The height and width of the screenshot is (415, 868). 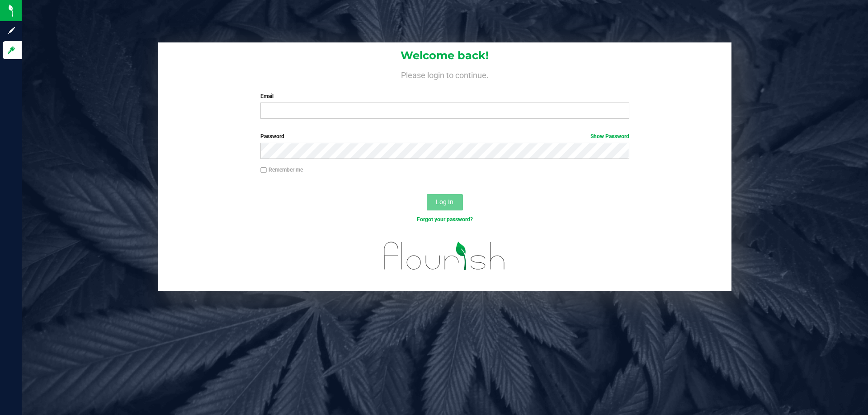 What do you see at coordinates (281, 170) in the screenshot?
I see `label: Remember me` at bounding box center [281, 170].